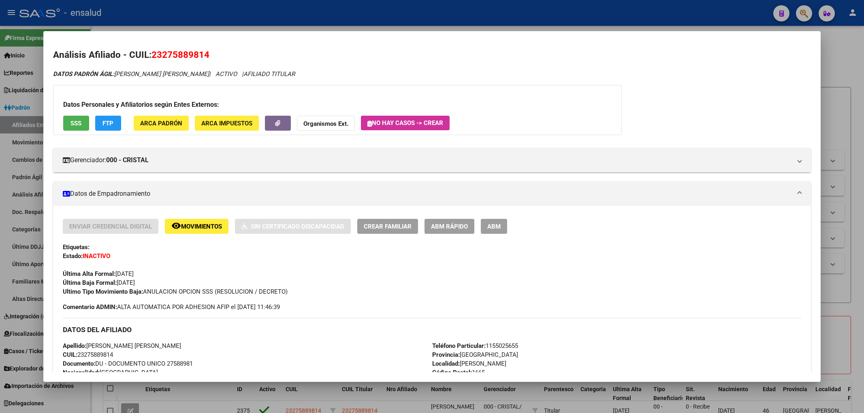 The height and width of the screenshot is (413, 864). Describe the element at coordinates (427, 160) in the screenshot. I see `mat-panel-title: Gerenciador:` at that location.